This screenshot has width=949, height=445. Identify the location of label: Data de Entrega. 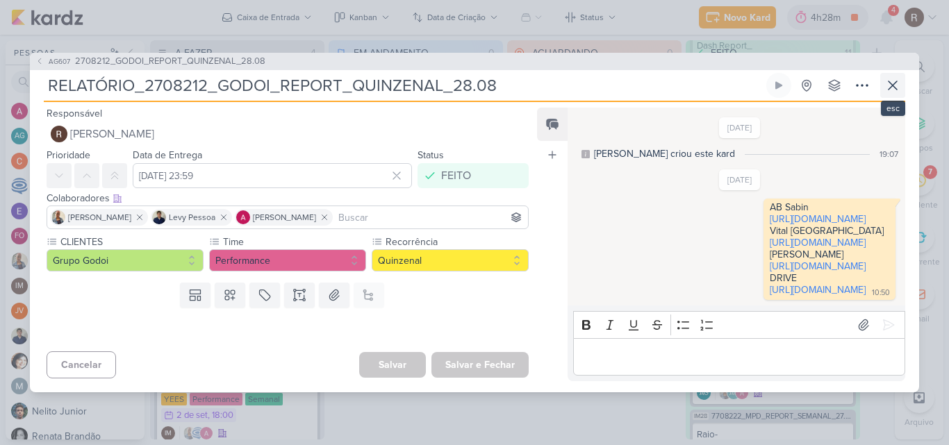
(167, 155).